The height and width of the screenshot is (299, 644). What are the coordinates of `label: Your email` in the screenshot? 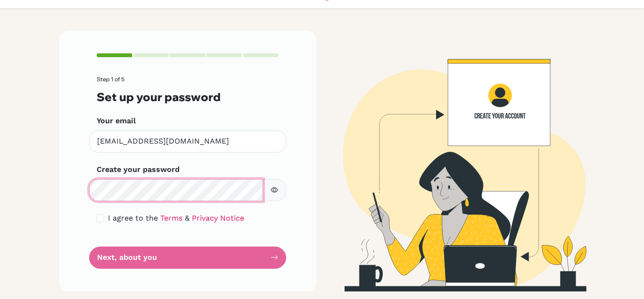 It's located at (116, 121).